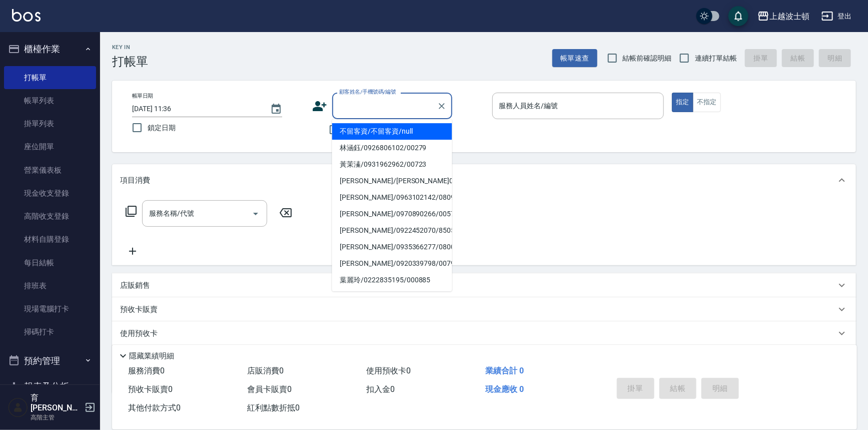  What do you see at coordinates (50, 332) in the screenshot?
I see `a: 掃碼打卡` at bounding box center [50, 332].